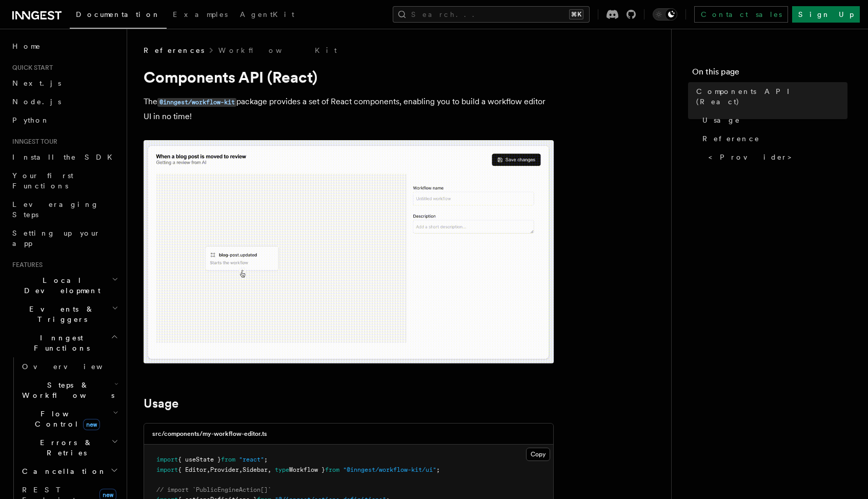 The height and width of the screenshot is (499, 868). Describe the element at coordinates (32, 142) in the screenshot. I see `span: Inngest tour` at that location.